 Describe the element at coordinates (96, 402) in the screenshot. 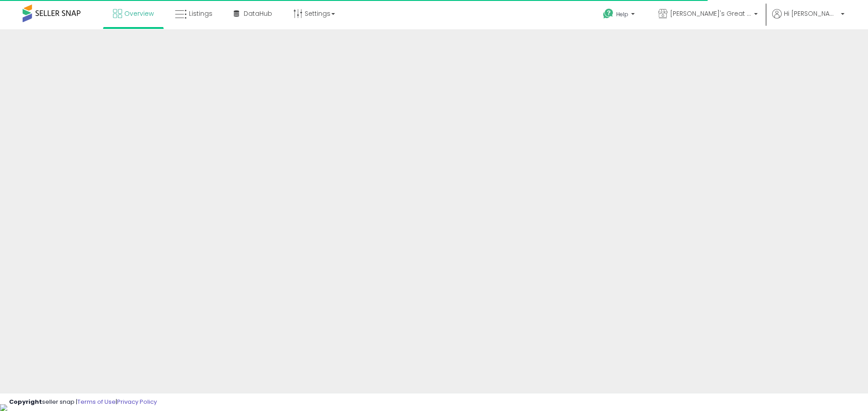

I see `a: Terms of Use` at that location.